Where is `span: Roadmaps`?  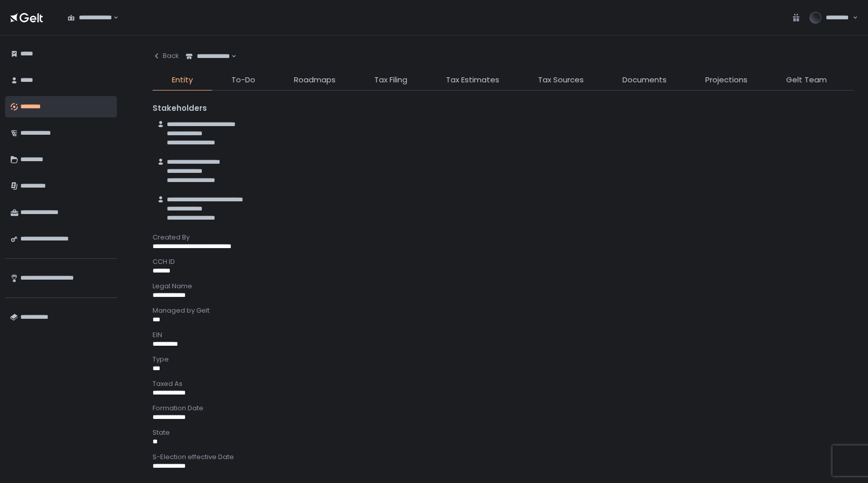
span: Roadmaps is located at coordinates (315, 80).